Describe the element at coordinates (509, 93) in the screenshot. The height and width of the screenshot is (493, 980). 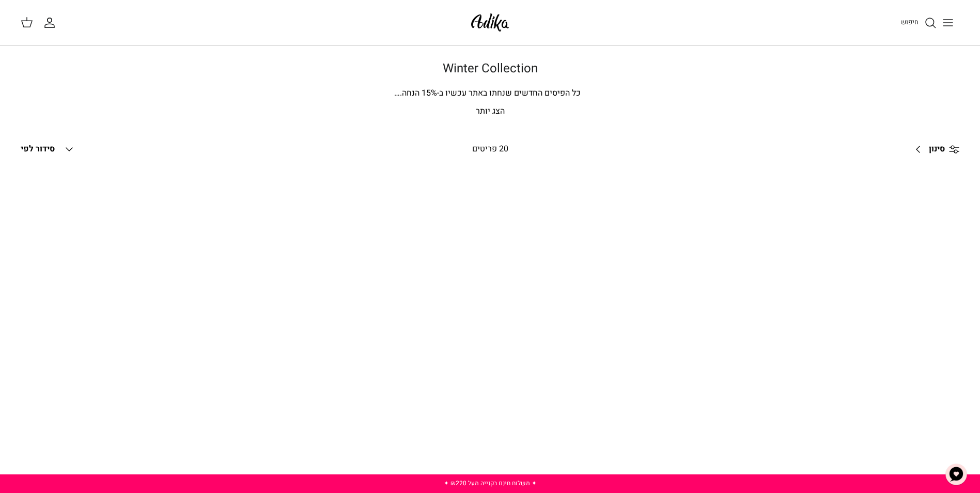
I see `span: כל הפיסים החדשים שנחתו באתר עכשיו ב-` at that location.